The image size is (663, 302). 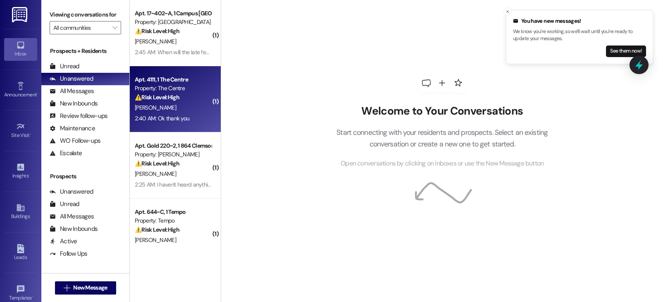 What do you see at coordinates (66, 153) in the screenshot?
I see `div: Escalate` at bounding box center [66, 153].